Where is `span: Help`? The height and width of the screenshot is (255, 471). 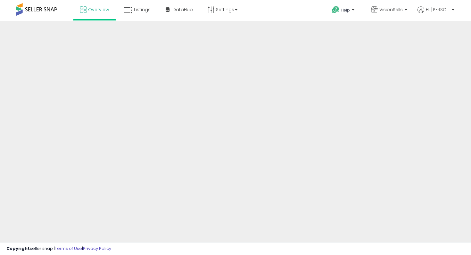 span: Help is located at coordinates (345, 10).